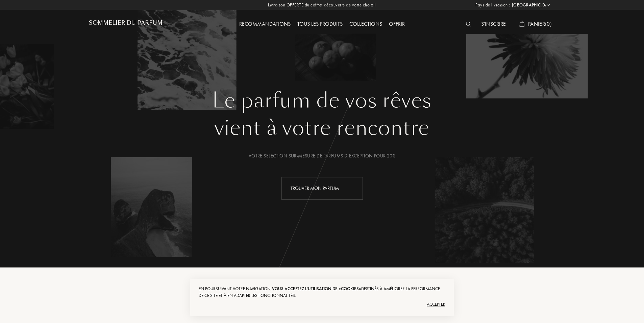  I want to click on span: vous acceptez l'utilisation de «cookies», so click(317, 289).